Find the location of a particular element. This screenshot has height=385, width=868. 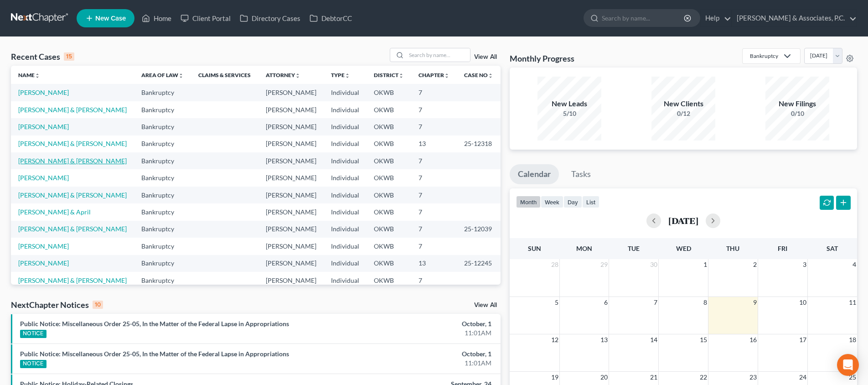

span: 6 is located at coordinates (606, 302).